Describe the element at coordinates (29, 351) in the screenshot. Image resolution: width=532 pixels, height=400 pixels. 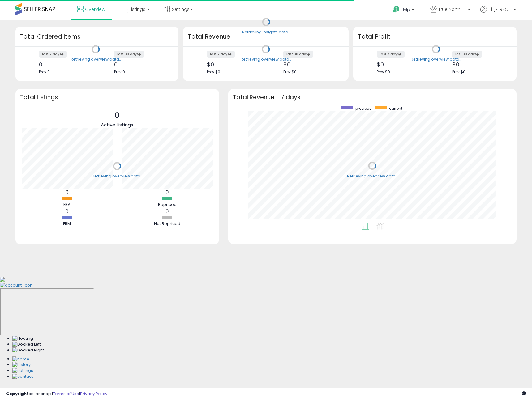
I see `img: Docked Right` at that location.